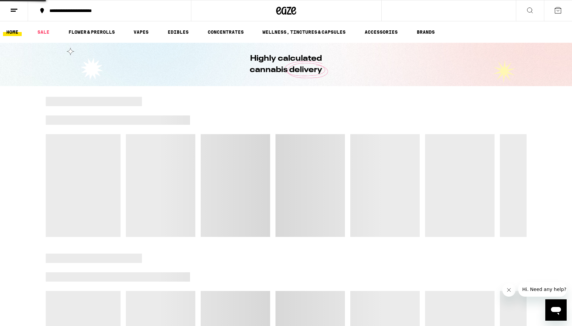 This screenshot has width=572, height=326. Describe the element at coordinates (43, 32) in the screenshot. I see `a: SALE` at that location.